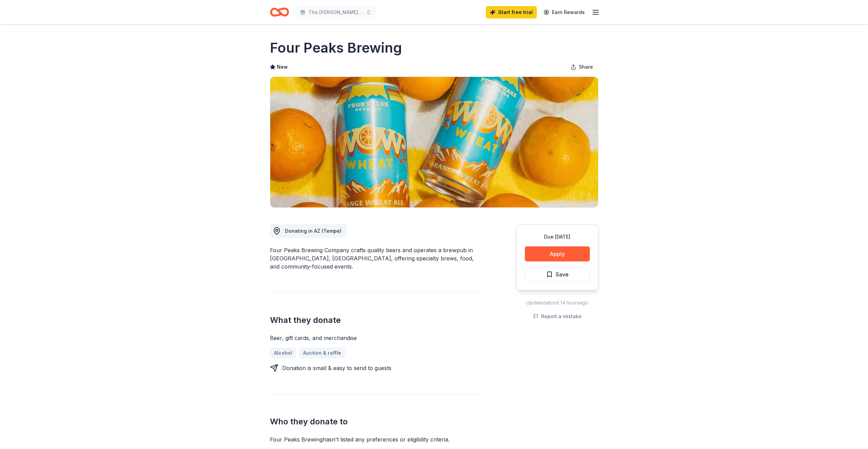 The height and width of the screenshot is (449, 868). Describe the element at coordinates (585, 67) in the screenshot. I see `span: Share` at that location.